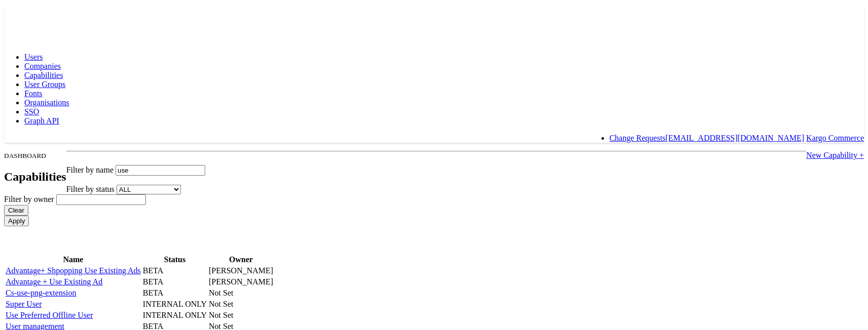  What do you see at coordinates (90, 189) in the screenshot?
I see `span: Filter by status` at bounding box center [90, 189].